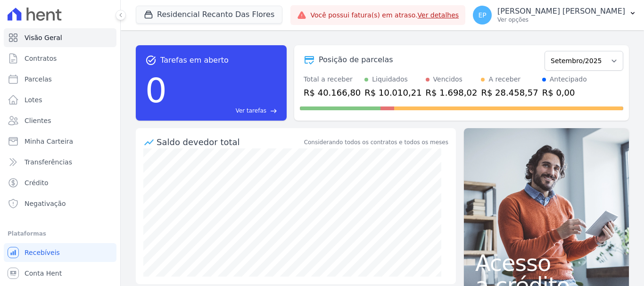  Describe the element at coordinates (251, 111) in the screenshot. I see `span: Ver tarefas` at that location.